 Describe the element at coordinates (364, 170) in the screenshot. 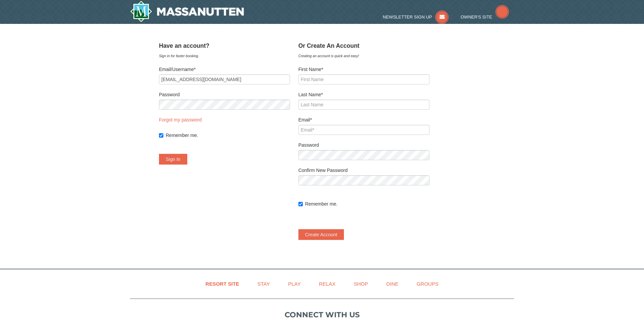

I see `label: Confirm New Password` at that location.